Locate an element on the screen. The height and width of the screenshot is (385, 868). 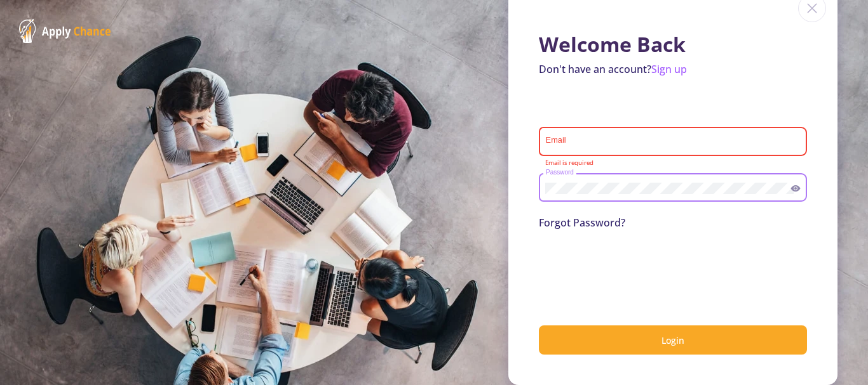
h1: Welcome Back is located at coordinates (673, 44).